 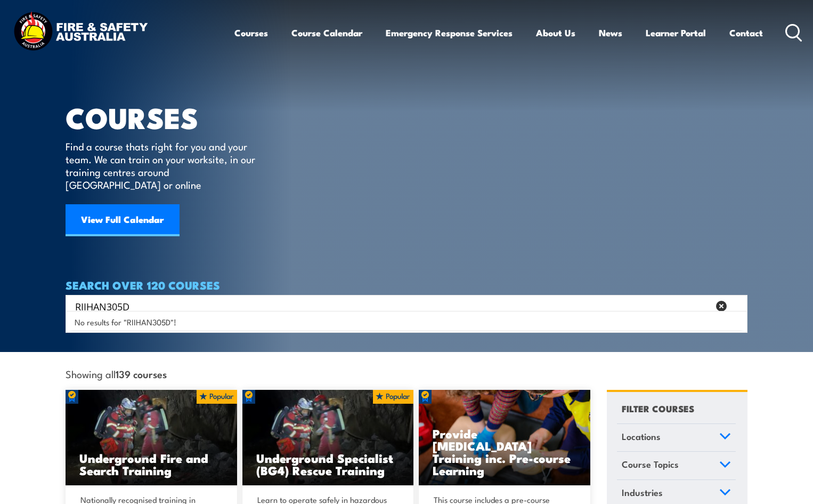 I want to click on a: Emergency Response Services, so click(x=449, y=33).